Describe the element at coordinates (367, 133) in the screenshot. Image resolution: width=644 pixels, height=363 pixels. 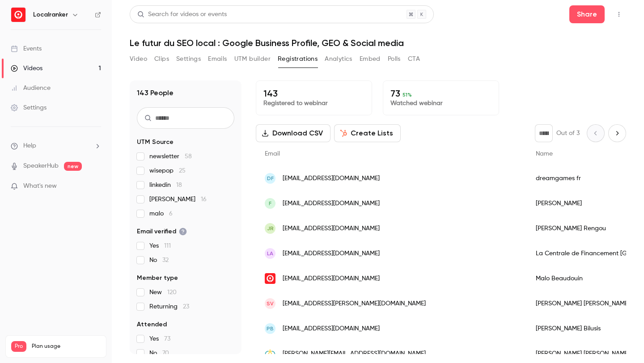
I see `button: Create Lists` at that location.